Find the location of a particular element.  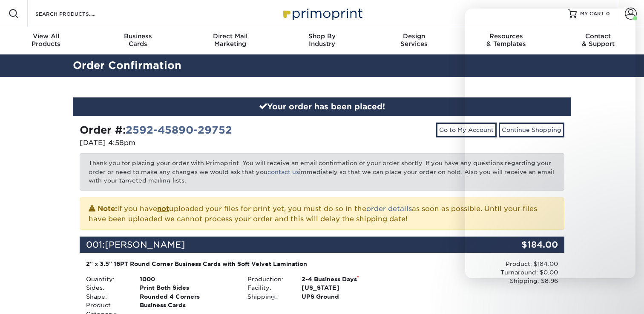

a: 2592-45890-29752 is located at coordinates (179, 130).